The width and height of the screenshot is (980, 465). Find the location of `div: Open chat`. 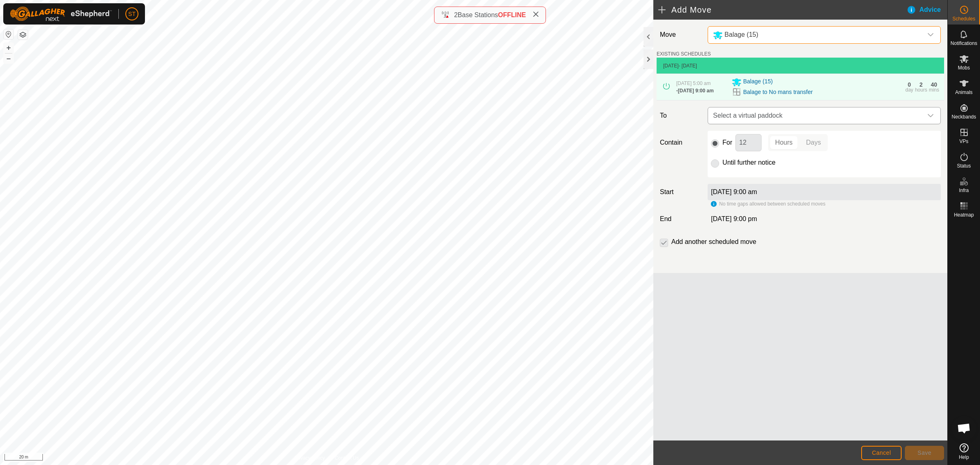

div: Open chat is located at coordinates (964, 428).